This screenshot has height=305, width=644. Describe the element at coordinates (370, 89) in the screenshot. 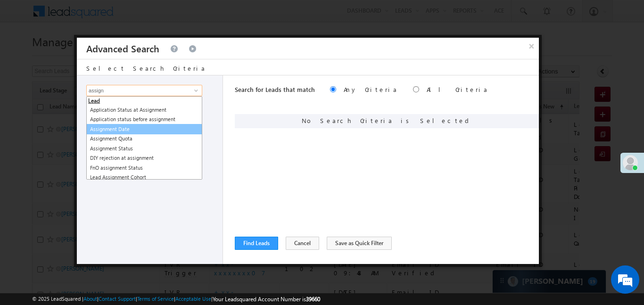

I see `label: Any Criteria` at that location.